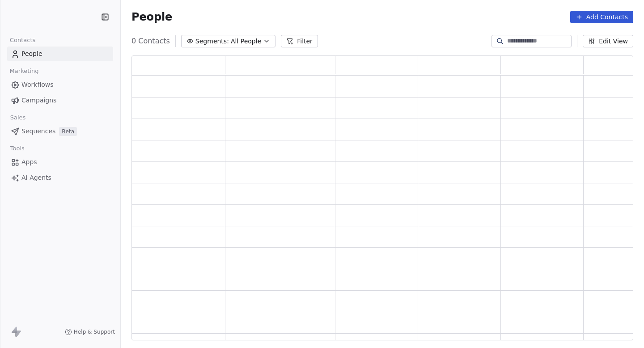 The height and width of the screenshot is (348, 644). What do you see at coordinates (17, 149) in the screenshot?
I see `span: Tools` at bounding box center [17, 149].